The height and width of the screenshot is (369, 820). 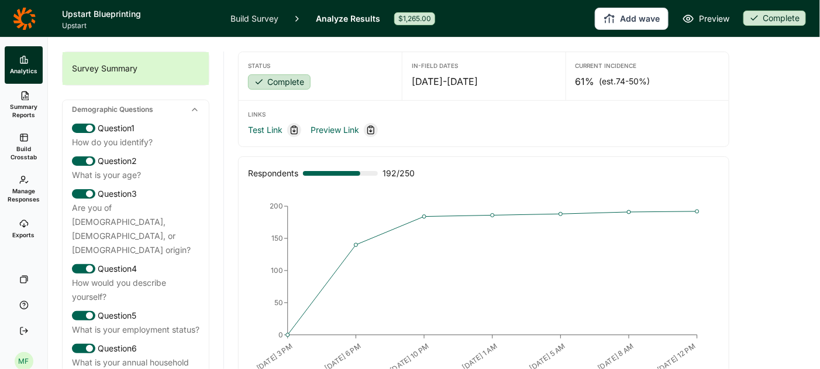 I want to click on span: Manage Responses, so click(x=23, y=195).